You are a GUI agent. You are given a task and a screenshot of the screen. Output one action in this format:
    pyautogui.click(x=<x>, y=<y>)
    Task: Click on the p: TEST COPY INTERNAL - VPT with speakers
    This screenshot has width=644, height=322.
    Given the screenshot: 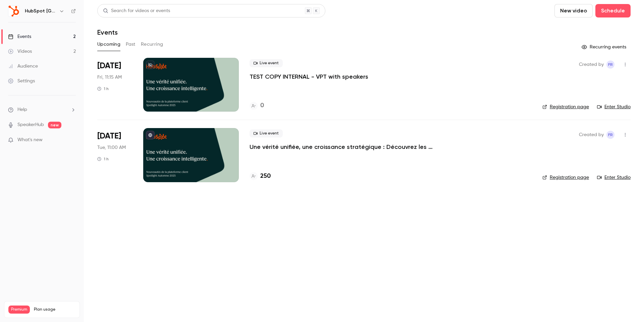 What is the action you would take?
    pyautogui.click(x=309, y=76)
    